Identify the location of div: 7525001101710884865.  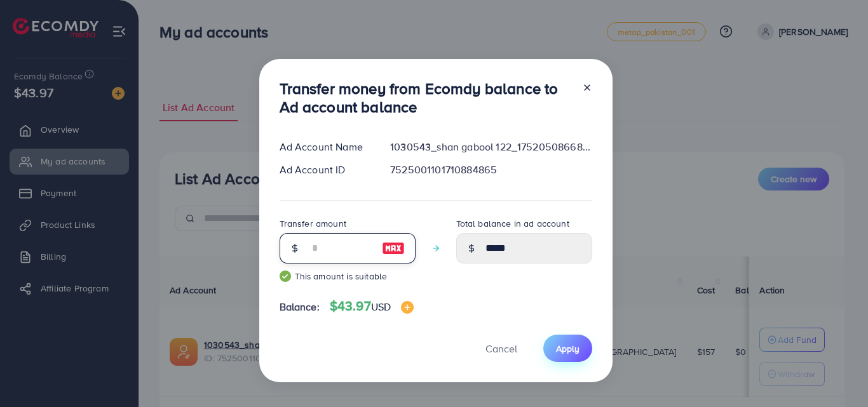
(490, 170).